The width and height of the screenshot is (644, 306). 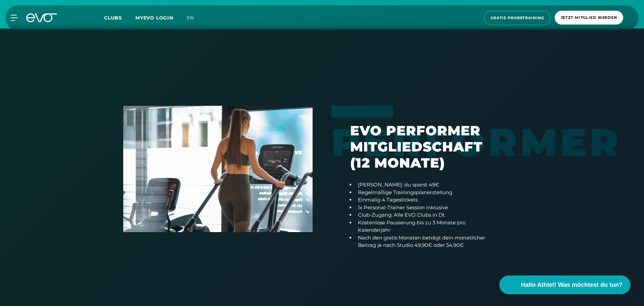 I want to click on li: Regelmäßige Trainingsplanerstellung, so click(x=426, y=193).